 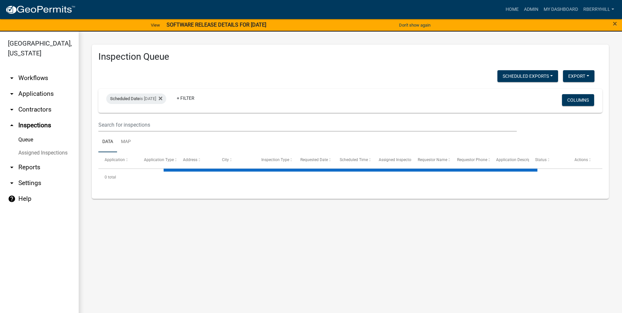 What do you see at coordinates (512, 10) in the screenshot?
I see `a: Home` at bounding box center [512, 10].